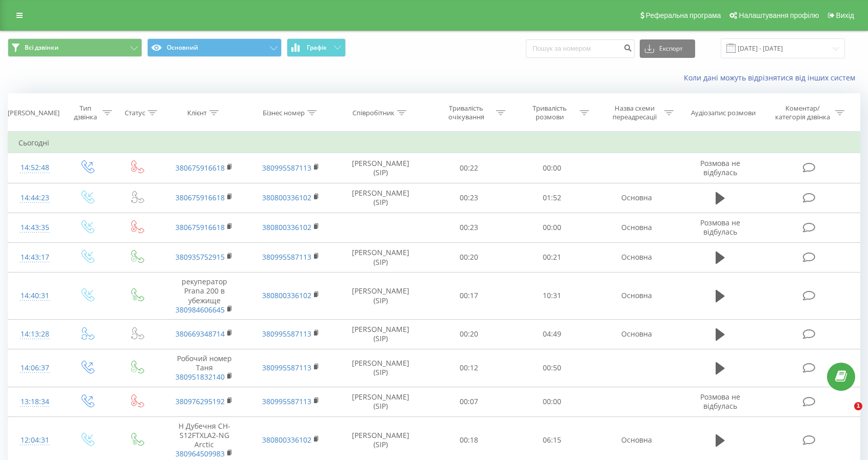 The width and height of the screenshot is (868, 460). I want to click on div: 14:40:31, so click(34, 296).